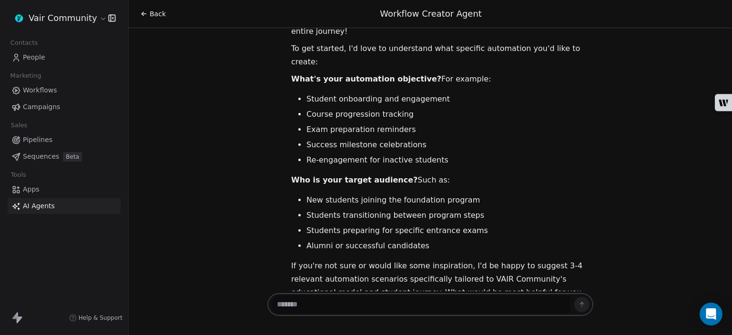  What do you see at coordinates (40, 90) in the screenshot?
I see `span: Workflows` at bounding box center [40, 90].